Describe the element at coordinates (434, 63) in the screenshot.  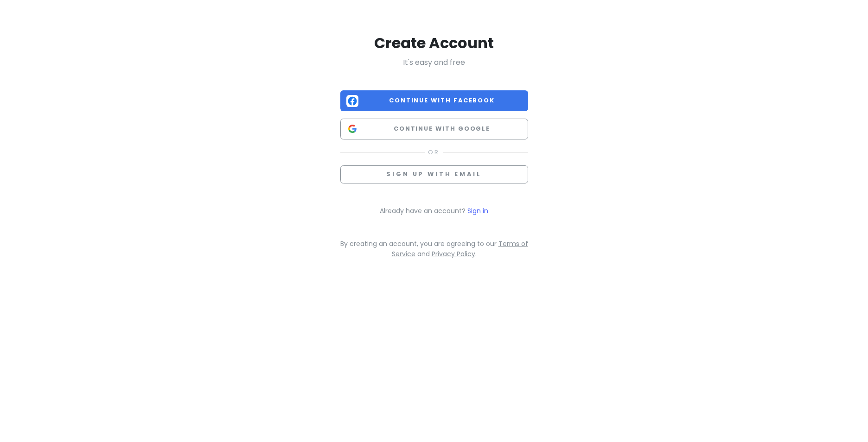
I see `p: It's easy and free` at that location.